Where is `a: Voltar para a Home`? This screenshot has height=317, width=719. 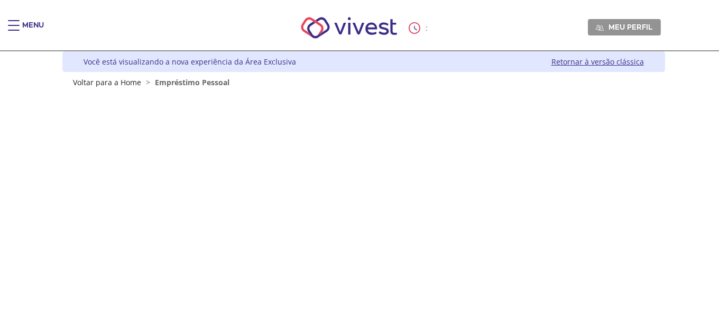 a: Voltar para a Home is located at coordinates (107, 82).